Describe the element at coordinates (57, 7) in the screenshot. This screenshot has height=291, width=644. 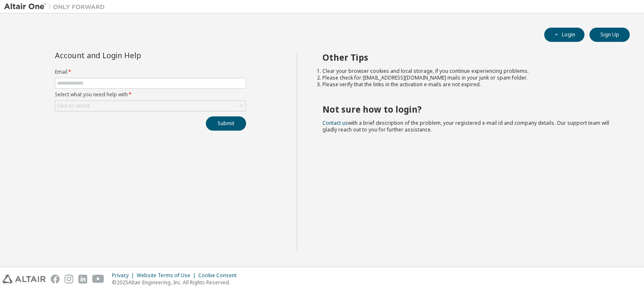
I see `img: Altair One` at that location.